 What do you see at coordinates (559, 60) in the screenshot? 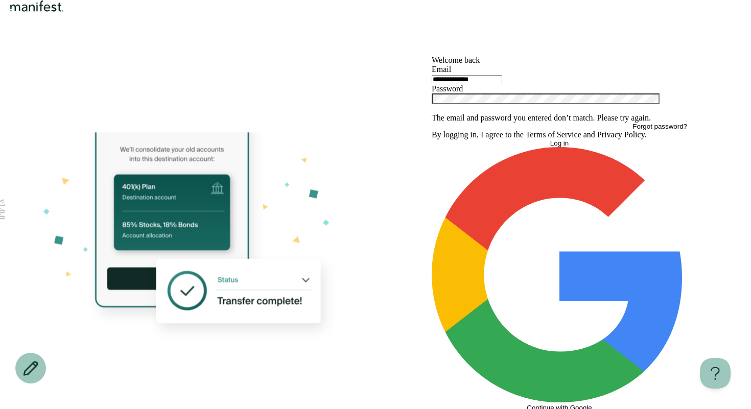
I see `h1: Welcome back` at bounding box center [559, 60].